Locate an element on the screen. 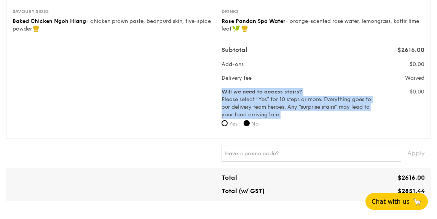 This screenshot has height=219, width=437. span: Total (w/ GST) is located at coordinates (243, 190).